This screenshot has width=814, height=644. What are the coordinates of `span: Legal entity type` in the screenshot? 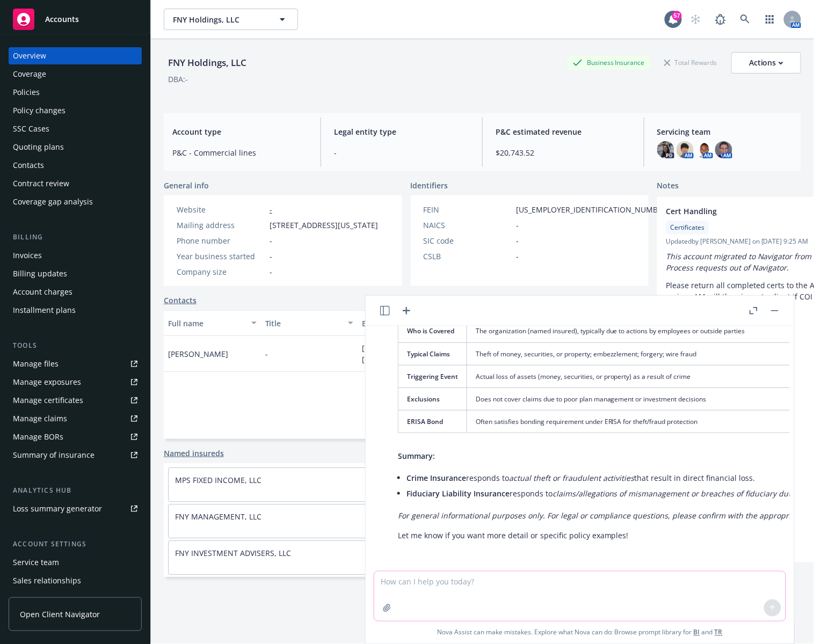 It's located at (402, 132).